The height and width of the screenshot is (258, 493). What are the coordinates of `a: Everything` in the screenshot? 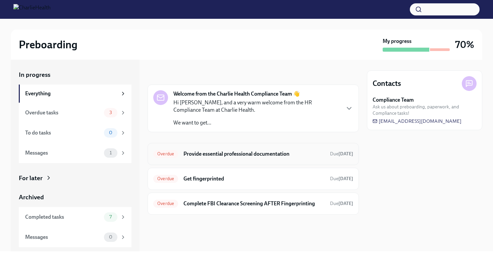 It's located at (75, 94).